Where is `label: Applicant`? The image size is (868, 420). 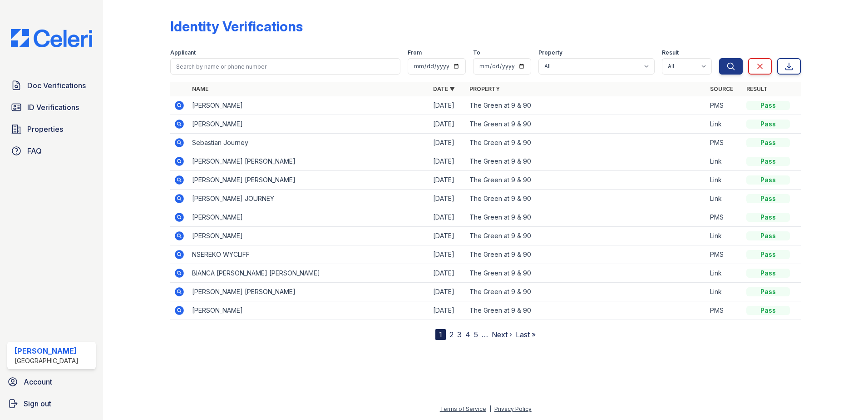 label: Applicant is located at coordinates (183, 53).